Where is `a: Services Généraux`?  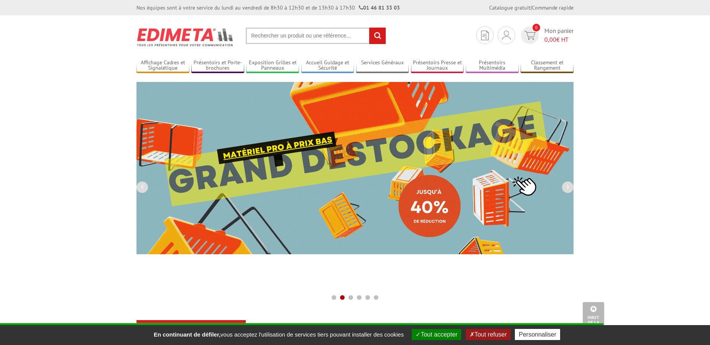 a: Services Généraux is located at coordinates (382, 66).